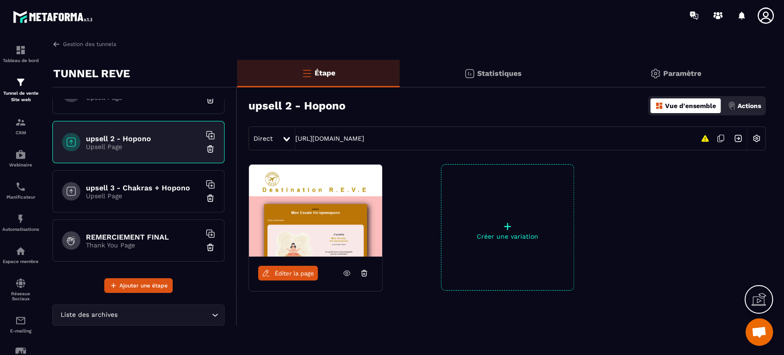  What do you see at coordinates (21, 187) in the screenshot?
I see `img: scheduler` at bounding box center [21, 187].